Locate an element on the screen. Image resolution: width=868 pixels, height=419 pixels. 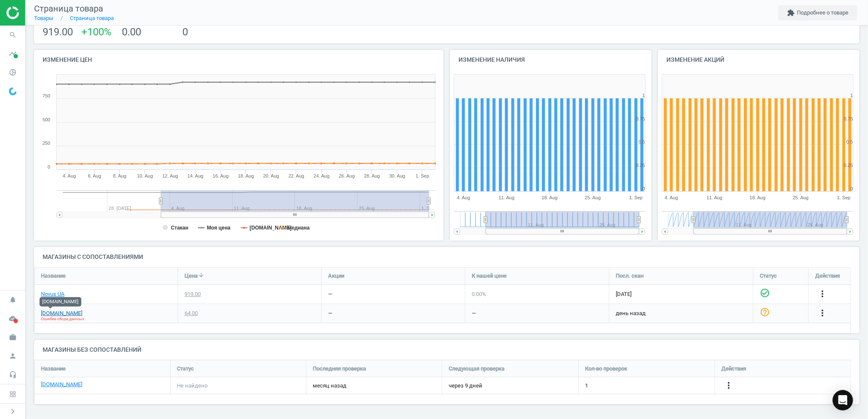
span: месяц назад is located at coordinates (374, 385).